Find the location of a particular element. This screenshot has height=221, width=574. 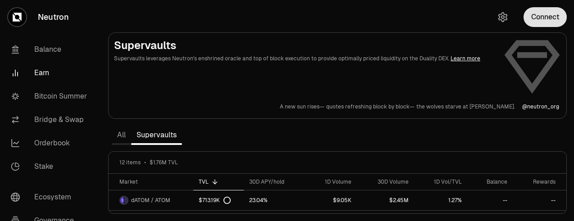

a: Ecosystem is located at coordinates (50, 197).